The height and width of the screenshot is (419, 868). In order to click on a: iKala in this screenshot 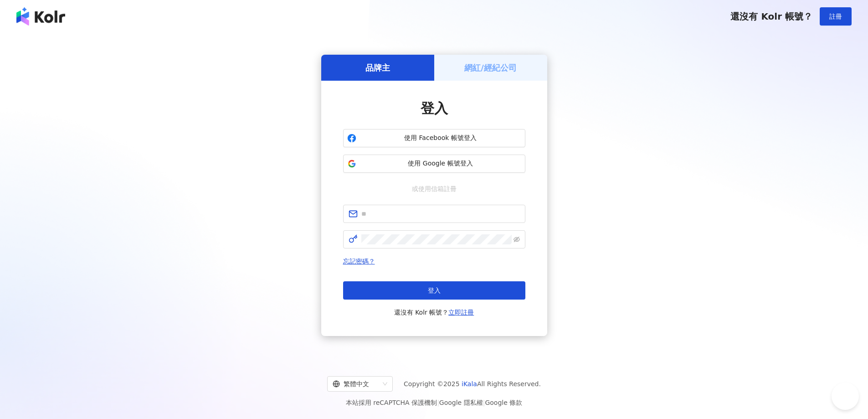, I will do `click(470, 384)`.